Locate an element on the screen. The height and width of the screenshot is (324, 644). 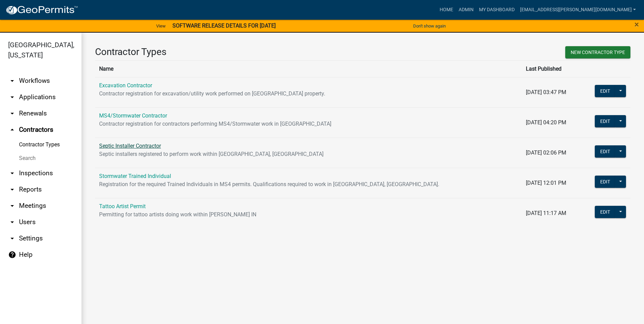
a: Tattoo Artist Permit is located at coordinates (122, 206).